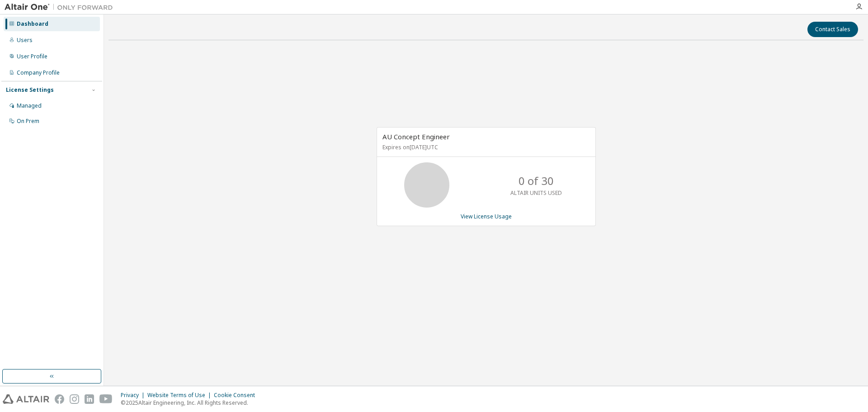 Image resolution: width=868 pixels, height=412 pixels. What do you see at coordinates (537, 181) in the screenshot?
I see `p: 0 of 30` at bounding box center [537, 181].